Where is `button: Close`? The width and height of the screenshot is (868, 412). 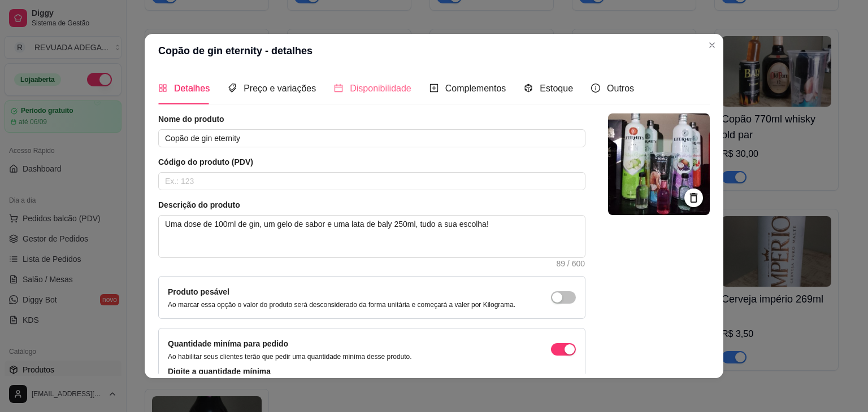
button: Close is located at coordinates (712, 45).